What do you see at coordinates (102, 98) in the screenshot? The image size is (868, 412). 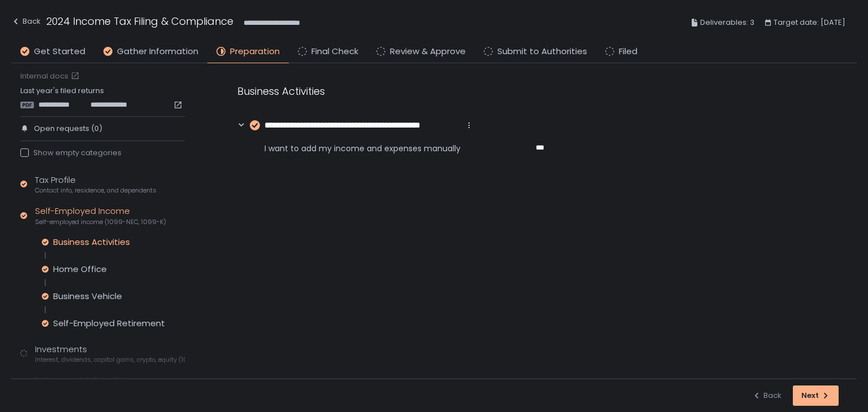 I see `div: Last year's filed returns` at bounding box center [102, 98].